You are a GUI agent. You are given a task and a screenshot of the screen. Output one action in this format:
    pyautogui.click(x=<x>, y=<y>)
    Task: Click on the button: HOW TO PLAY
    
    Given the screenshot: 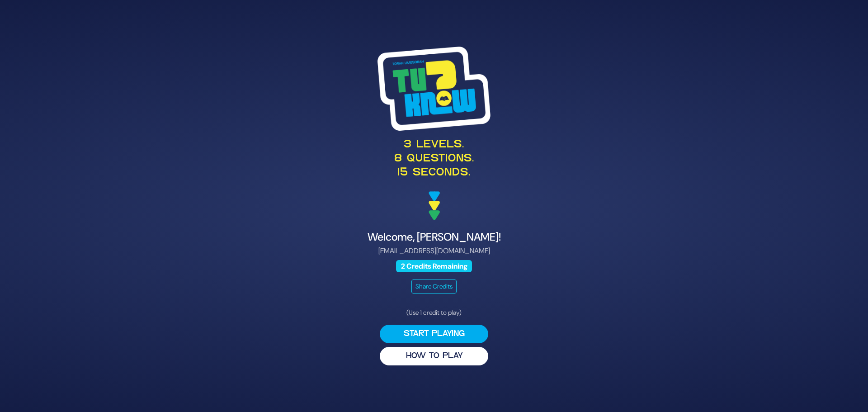 What is the action you would take?
    pyautogui.click(x=434, y=356)
    